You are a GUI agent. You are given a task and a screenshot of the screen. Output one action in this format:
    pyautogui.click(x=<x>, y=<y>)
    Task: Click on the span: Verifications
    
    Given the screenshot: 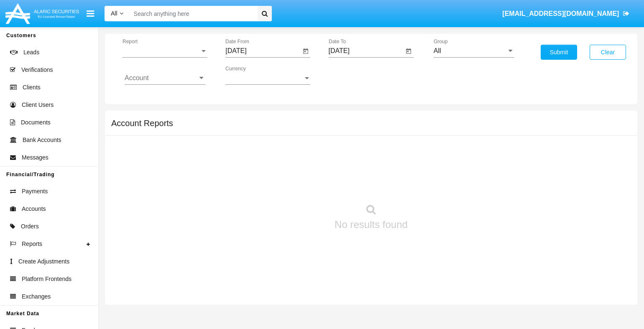 What is the action you would take?
    pyautogui.click(x=37, y=70)
    